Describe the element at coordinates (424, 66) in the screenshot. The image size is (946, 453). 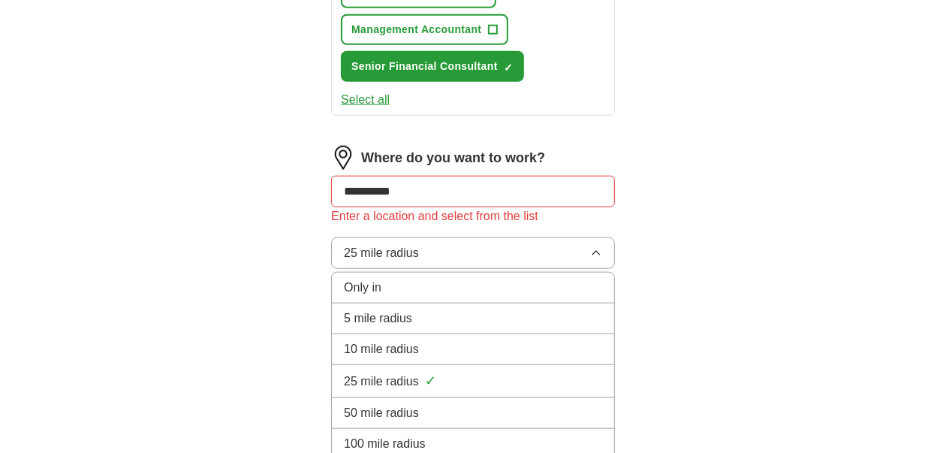
I see `span: Senior Financial Consultant` at that location.